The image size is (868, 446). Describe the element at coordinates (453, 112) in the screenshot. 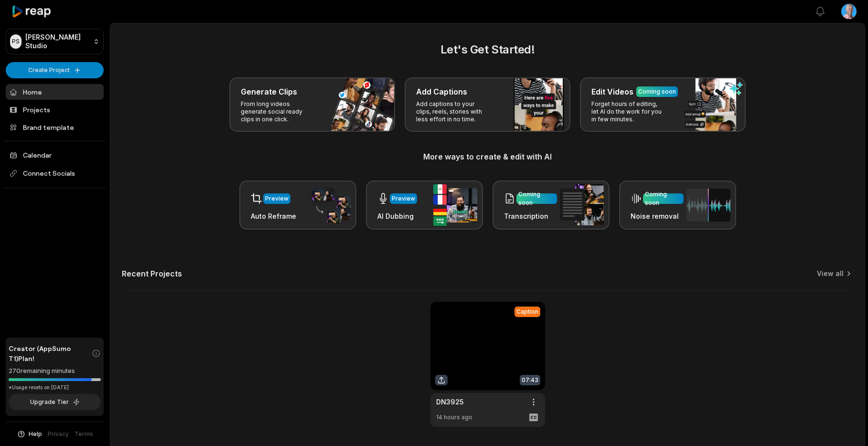

I see `p: Add captions to your clips, reels, stories with less effort in no time.` at that location.